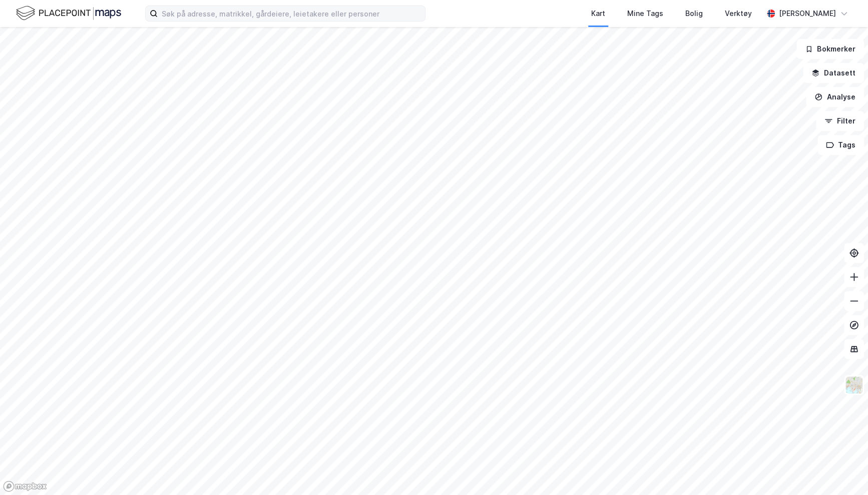 The image size is (868, 495). What do you see at coordinates (598, 14) in the screenshot?
I see `div: Kart` at bounding box center [598, 14].